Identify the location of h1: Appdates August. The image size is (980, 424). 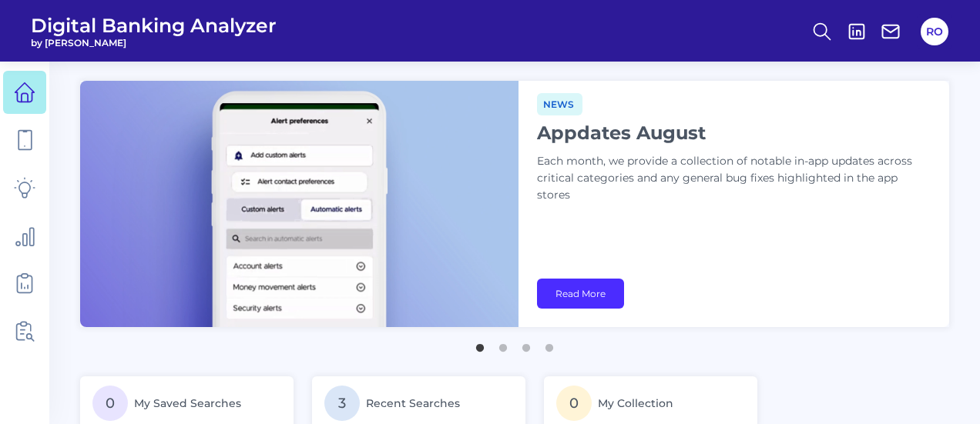
(729, 132).